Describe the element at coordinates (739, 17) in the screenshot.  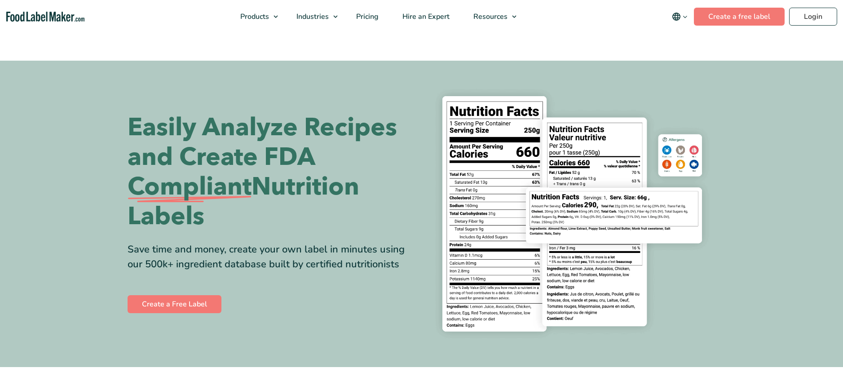
I see `a: Create a free label` at that location.